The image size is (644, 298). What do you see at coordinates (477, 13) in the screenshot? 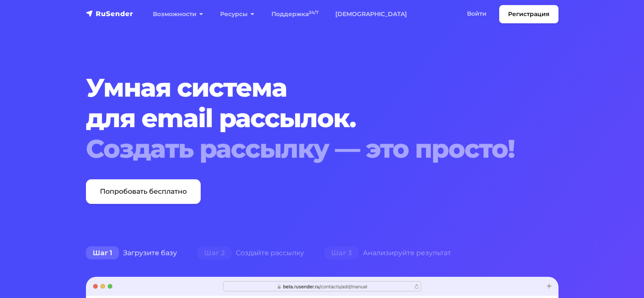
I see `a: Войти` at bounding box center [477, 13].